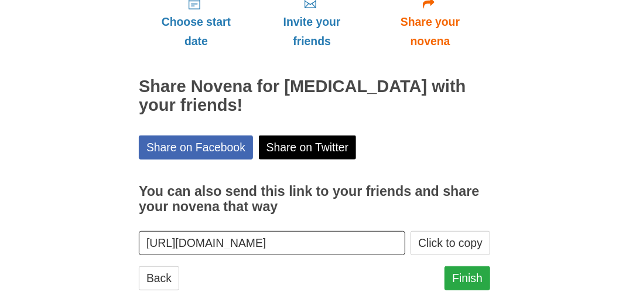 The image size is (629, 305). What do you see at coordinates (430, 32) in the screenshot?
I see `span: Share your novena` at bounding box center [430, 32].